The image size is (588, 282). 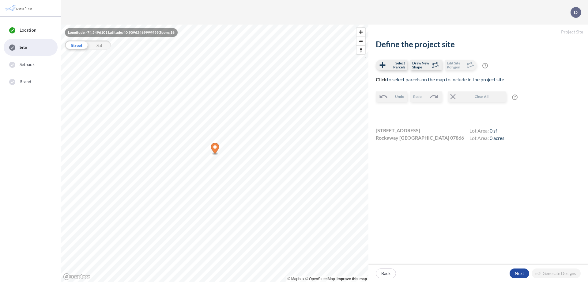 What do you see at coordinates (215, 153) in the screenshot?
I see `canvas: Map` at bounding box center [215, 153].